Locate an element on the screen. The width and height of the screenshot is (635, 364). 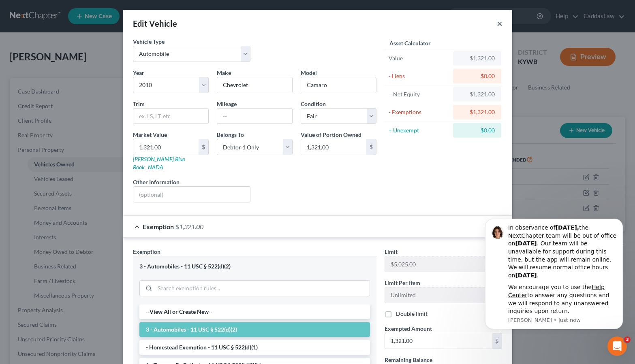
span: Limit is located at coordinates (391, 252).